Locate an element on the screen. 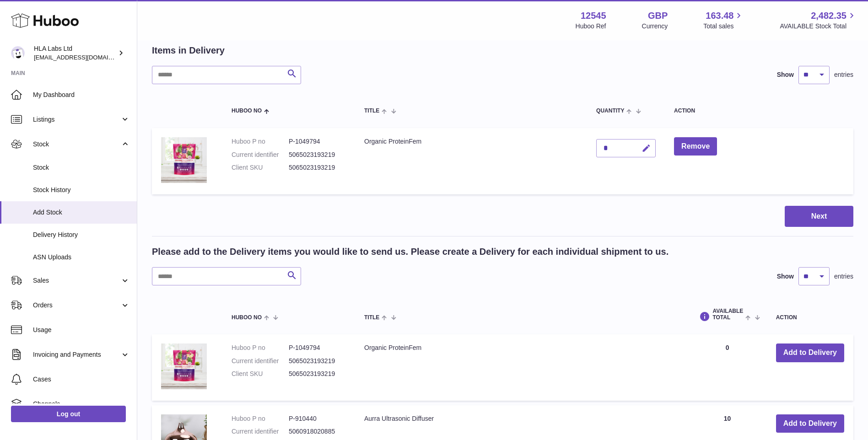  dd: 5060918020885 is located at coordinates (317, 431).